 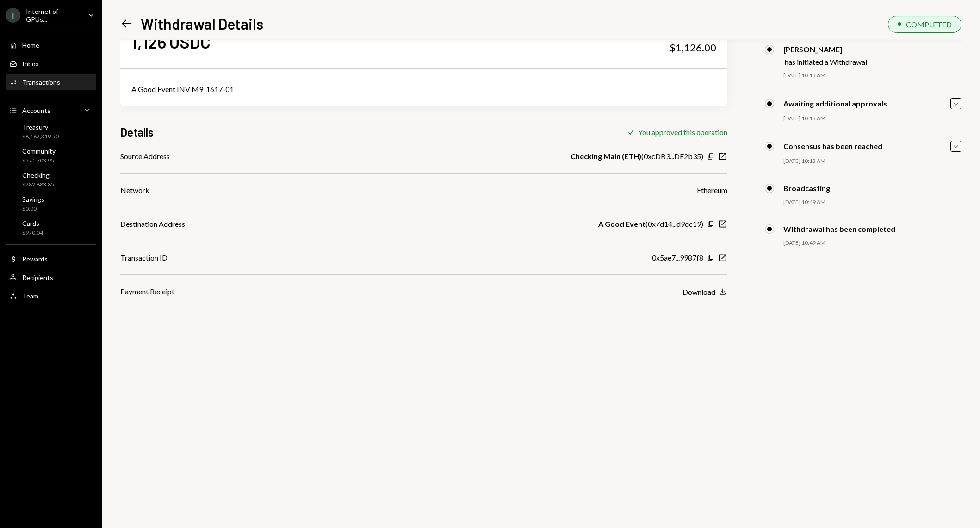 What do you see at coordinates (171, 42) in the screenshot?
I see `div: 1,126 USDC` at bounding box center [171, 42].